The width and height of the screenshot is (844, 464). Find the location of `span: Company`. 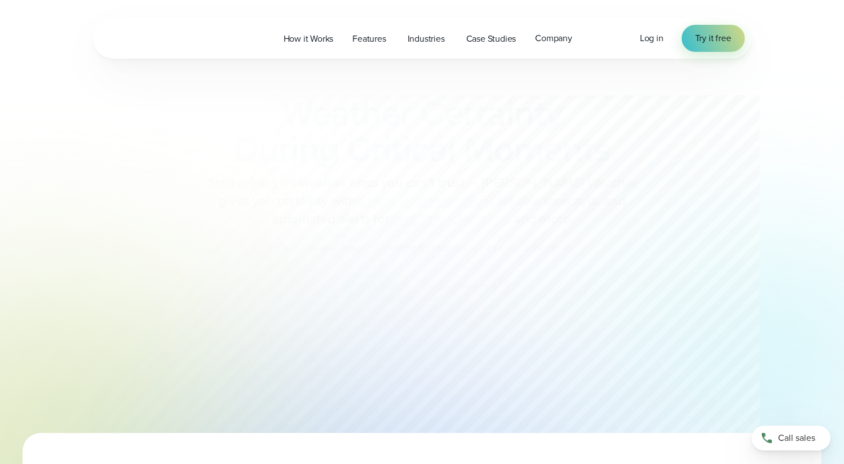

span: Company is located at coordinates (553, 38).